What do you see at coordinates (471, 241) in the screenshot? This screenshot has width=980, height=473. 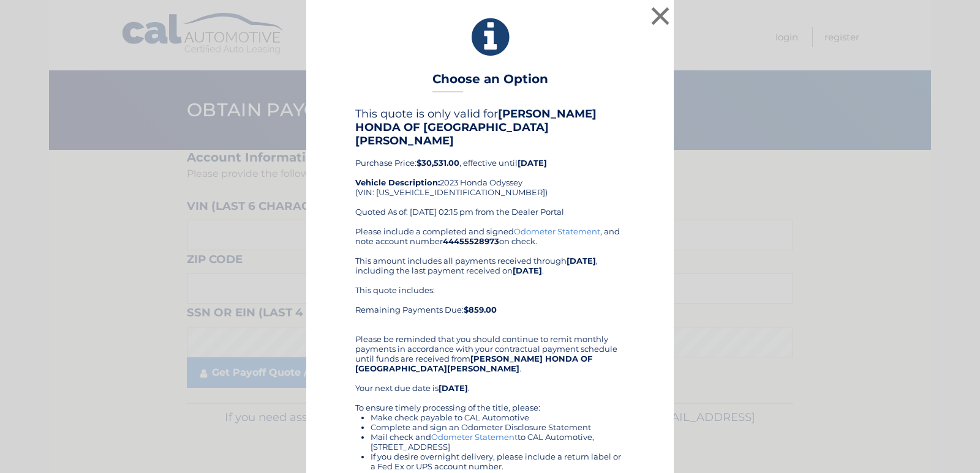 I see `b: 44455528973` at bounding box center [471, 241].